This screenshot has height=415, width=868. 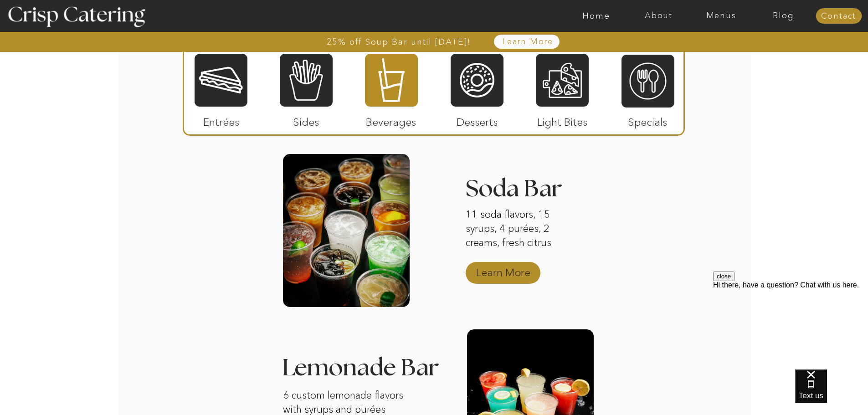 I want to click on p: Sides, so click(x=305, y=120).